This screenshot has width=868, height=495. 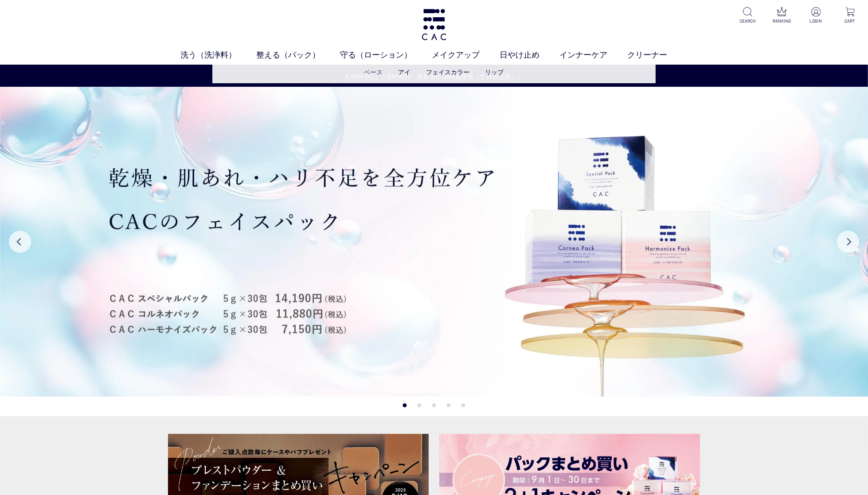 What do you see at coordinates (448, 72) in the screenshot?
I see `a: フェイスカラー` at bounding box center [448, 72].